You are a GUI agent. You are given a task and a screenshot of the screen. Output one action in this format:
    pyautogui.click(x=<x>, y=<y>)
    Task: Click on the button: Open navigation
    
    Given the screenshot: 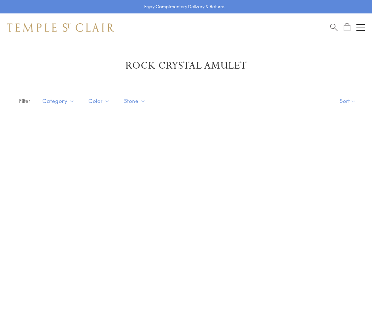 What is the action you would take?
    pyautogui.click(x=360, y=28)
    